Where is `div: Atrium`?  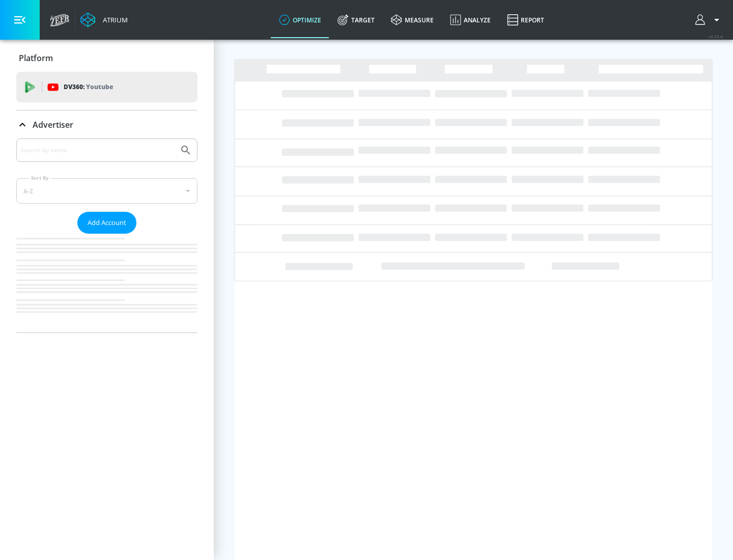
div: Atrium is located at coordinates (113, 20).